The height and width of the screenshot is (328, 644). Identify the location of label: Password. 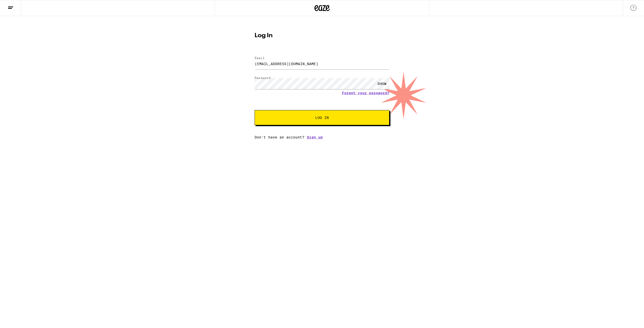
(263, 78).